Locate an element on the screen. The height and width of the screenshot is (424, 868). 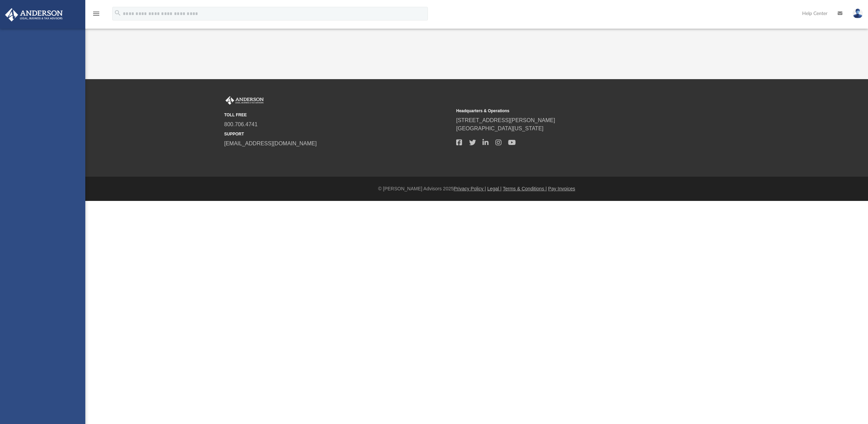
a: 800.706.4741 is located at coordinates (241, 125).